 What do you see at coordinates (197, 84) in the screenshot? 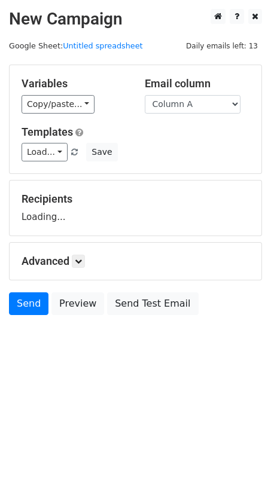
I see `h5: Email column` at bounding box center [197, 84].